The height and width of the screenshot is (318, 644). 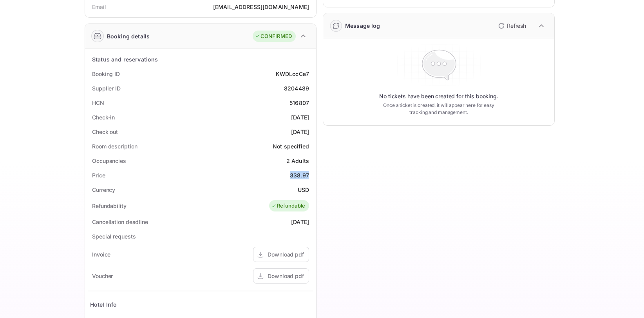 I want to click on div: Occupancies, so click(x=109, y=161).